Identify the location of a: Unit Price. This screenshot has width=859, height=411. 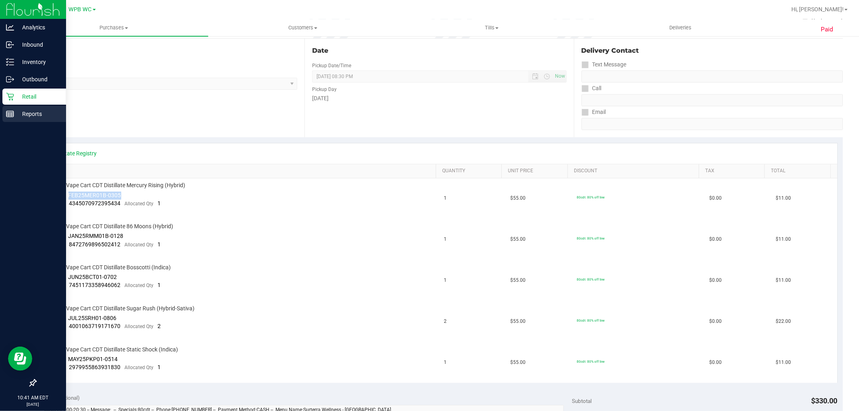
(536, 171).